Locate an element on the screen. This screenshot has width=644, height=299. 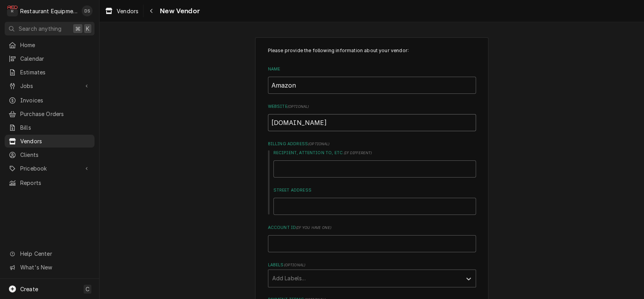
span: Help Center is located at coordinates (55, 254).